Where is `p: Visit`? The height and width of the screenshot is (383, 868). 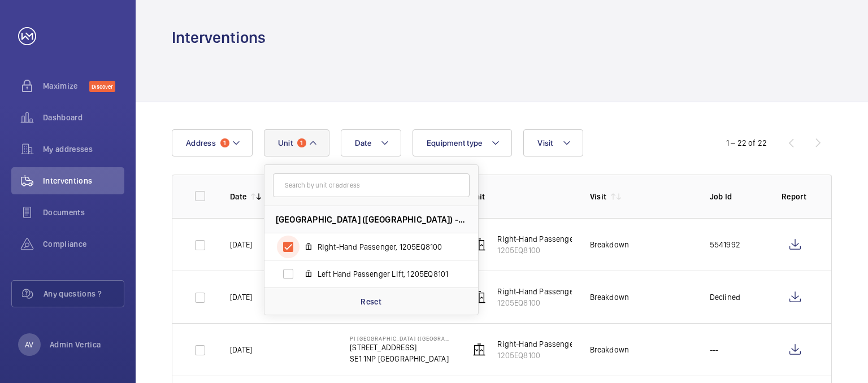 p: Visit is located at coordinates (598, 197).